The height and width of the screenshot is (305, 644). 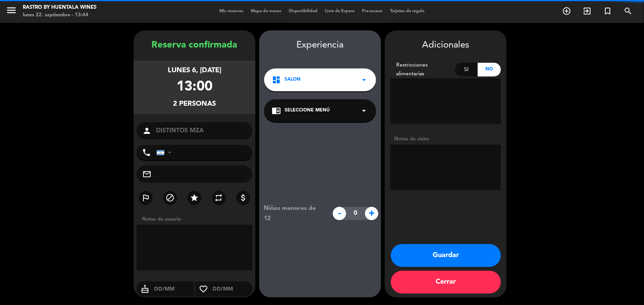 What do you see at coordinates (194, 45) in the screenshot?
I see `div: Reserva confirmada` at bounding box center [194, 45].